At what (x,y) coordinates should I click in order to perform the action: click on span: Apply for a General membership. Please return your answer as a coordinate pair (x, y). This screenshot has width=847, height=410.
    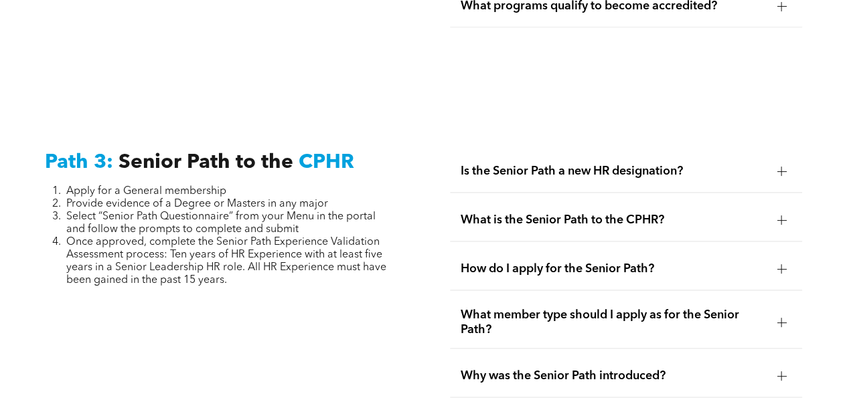
    Looking at the image, I should click on (146, 191).